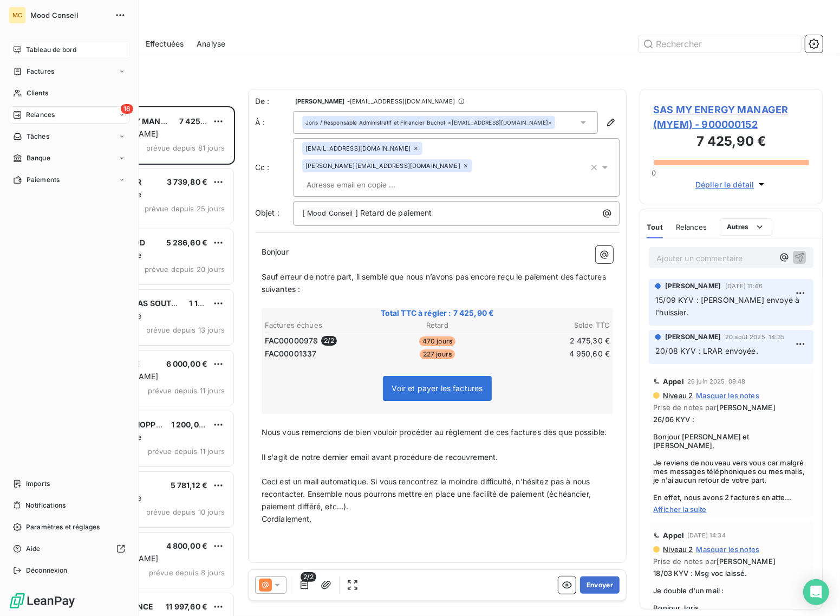  Describe the element at coordinates (165, 44) in the screenshot. I see `span: Effectuées` at that location.